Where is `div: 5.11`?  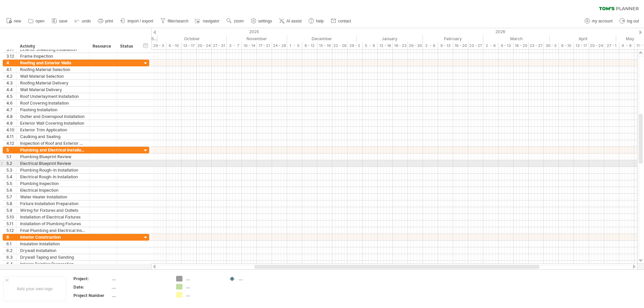 div: 5.11 is located at coordinates (11, 224).